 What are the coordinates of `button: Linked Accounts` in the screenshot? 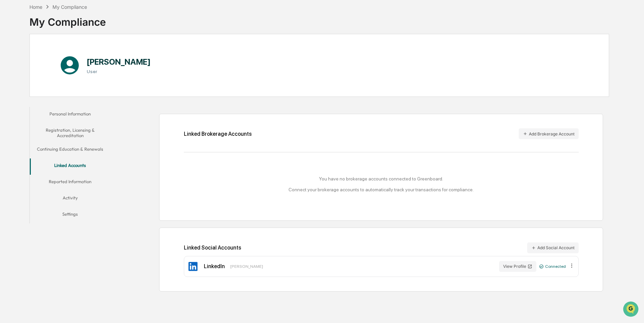 It's located at (70, 166).